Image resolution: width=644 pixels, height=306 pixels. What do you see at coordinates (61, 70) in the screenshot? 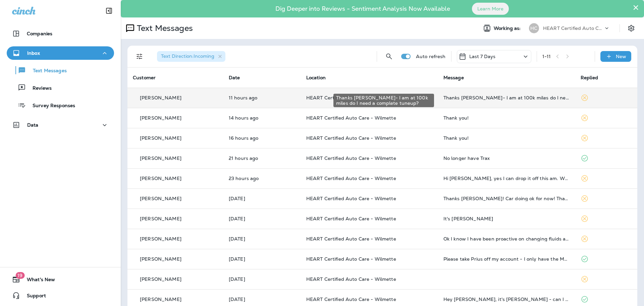
I see `button: Text Messages` at bounding box center [61, 70].